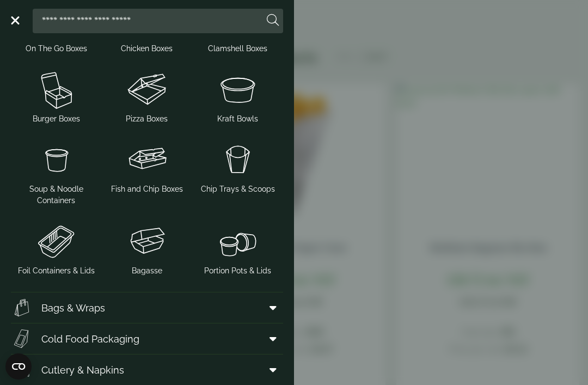 The image size is (588, 385). Describe the element at coordinates (147, 308) in the screenshot. I see `a: Bags & Wraps` at that location.